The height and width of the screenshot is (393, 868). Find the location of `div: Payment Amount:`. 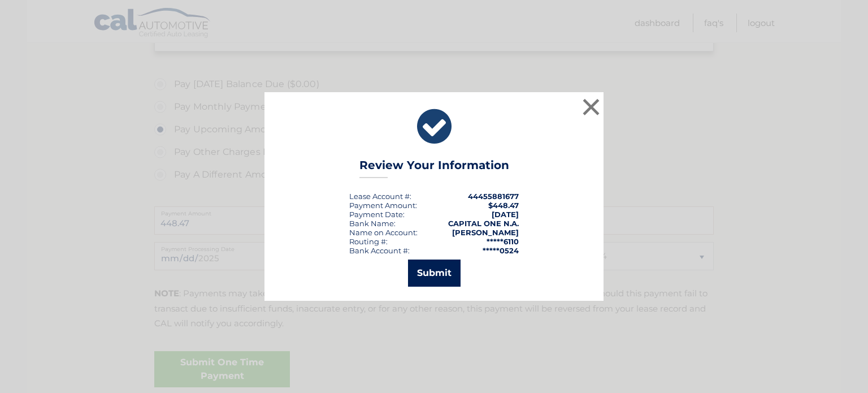

div: Payment Amount: is located at coordinates (383, 205).